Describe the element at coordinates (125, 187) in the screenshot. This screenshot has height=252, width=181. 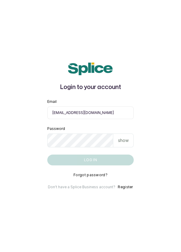
I see `button: Register` at that location.